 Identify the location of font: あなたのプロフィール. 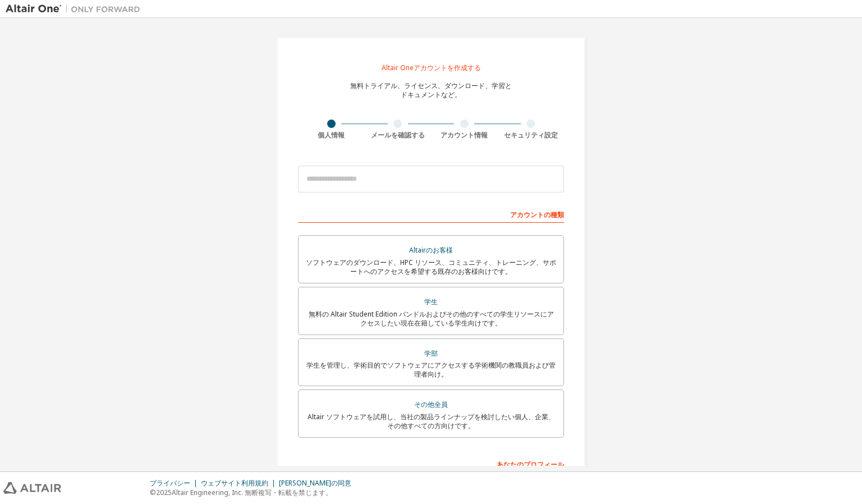
(531, 464).